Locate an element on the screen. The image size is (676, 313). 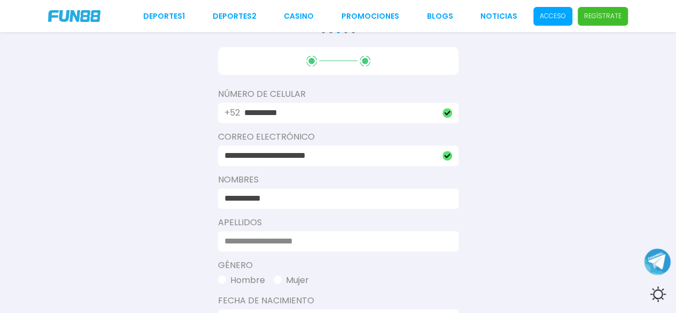
label: Apellidos is located at coordinates (338, 222).